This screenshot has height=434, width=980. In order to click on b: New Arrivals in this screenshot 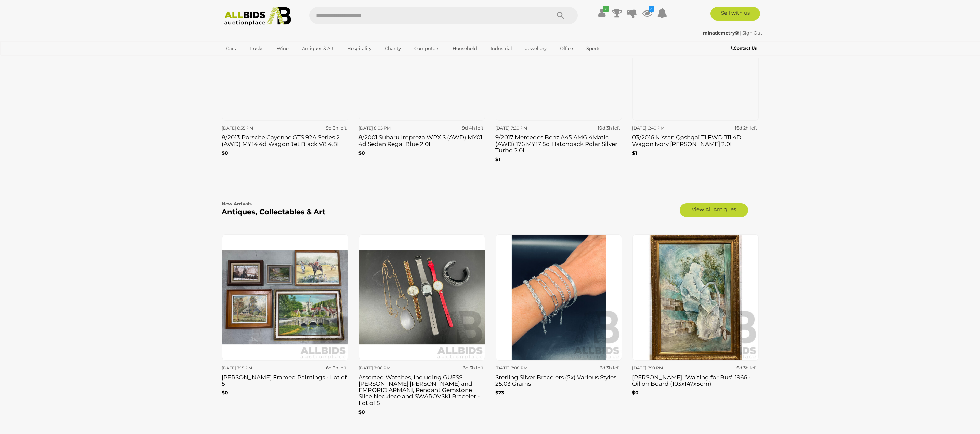, I will do `click(237, 204)`.